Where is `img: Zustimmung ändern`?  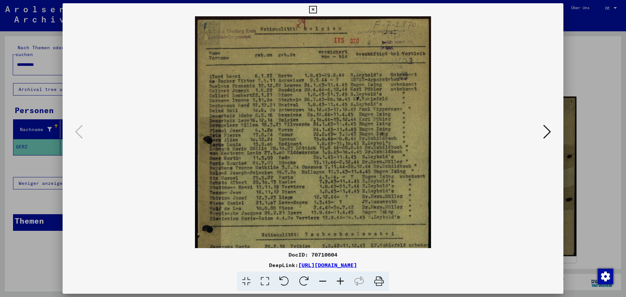 img: Zustimmung ändern is located at coordinates (605, 276).